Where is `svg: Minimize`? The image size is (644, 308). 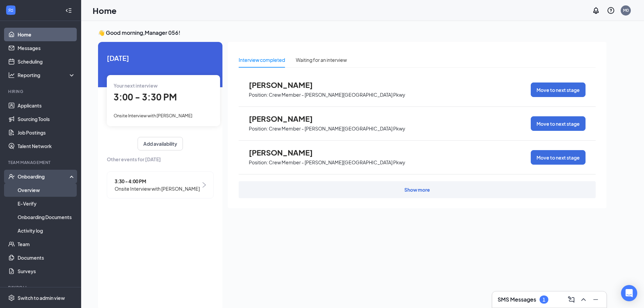
svg: Minimize is located at coordinates (596, 300).